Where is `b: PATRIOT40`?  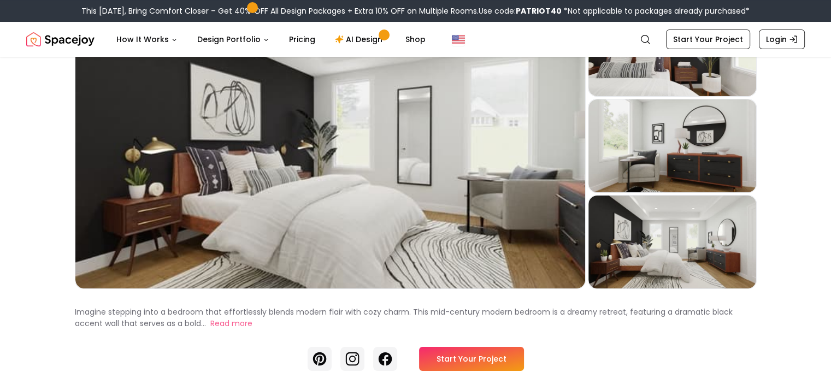 b: PATRIOT40 is located at coordinates (539, 11).